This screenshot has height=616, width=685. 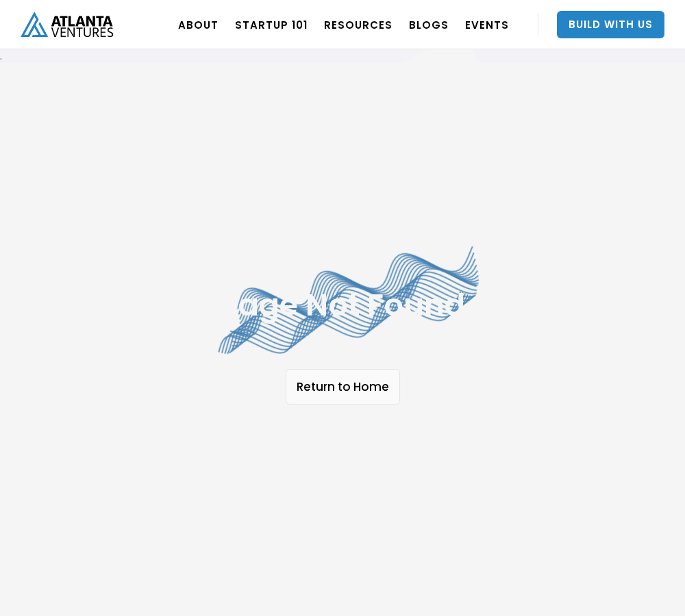 What do you see at coordinates (487, 25) in the screenshot?
I see `a: EVENTS` at bounding box center [487, 25].